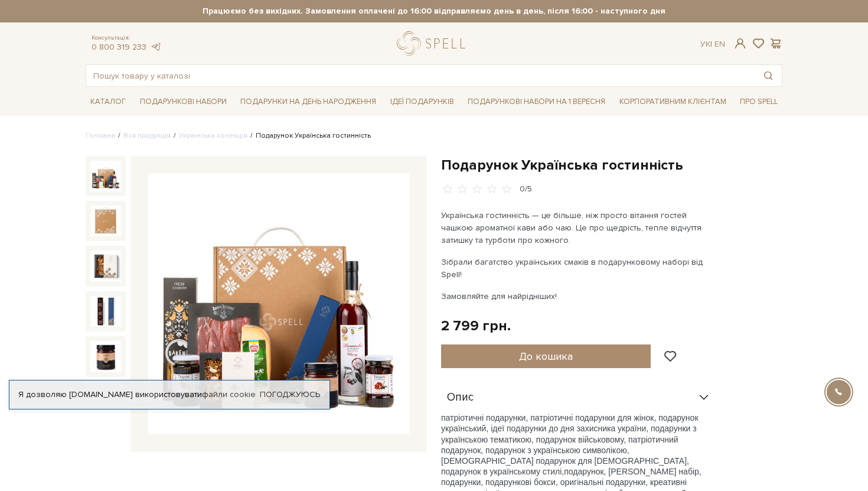 The image size is (868, 491). What do you see at coordinates (183, 102) in the screenshot?
I see `a: Подарункові набори` at bounding box center [183, 102].